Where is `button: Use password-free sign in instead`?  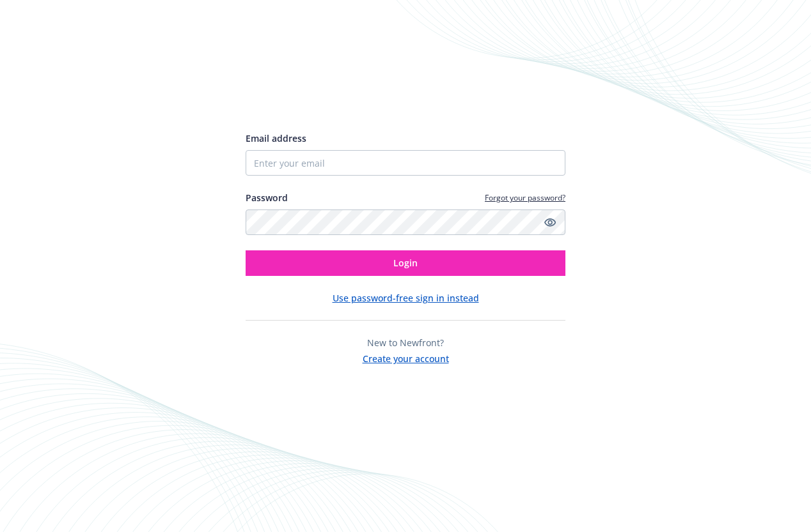
button: Use password-free sign in instead is located at coordinates (405, 298).